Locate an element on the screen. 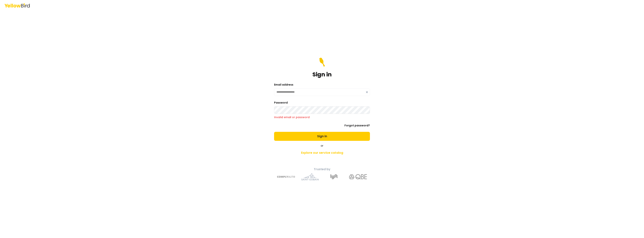  label: Email address is located at coordinates (283, 84).